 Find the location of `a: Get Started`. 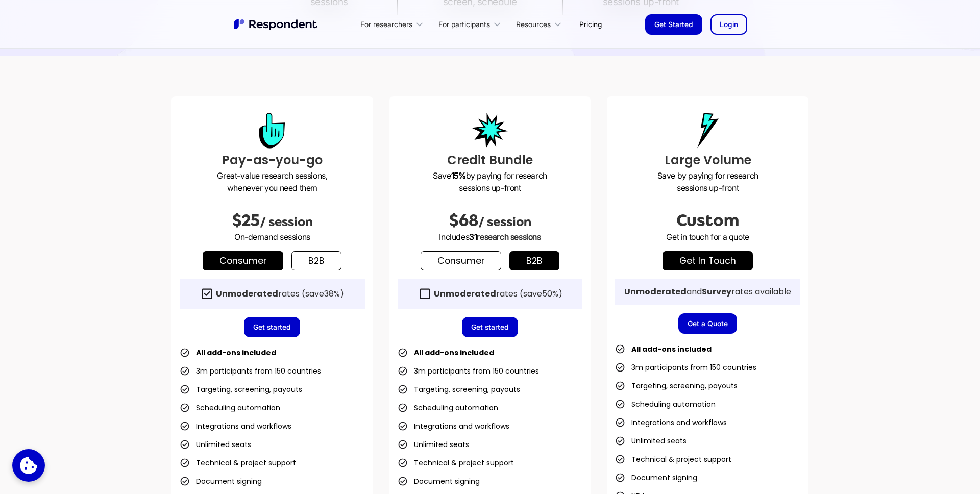

a: Get Started is located at coordinates (674, 25).